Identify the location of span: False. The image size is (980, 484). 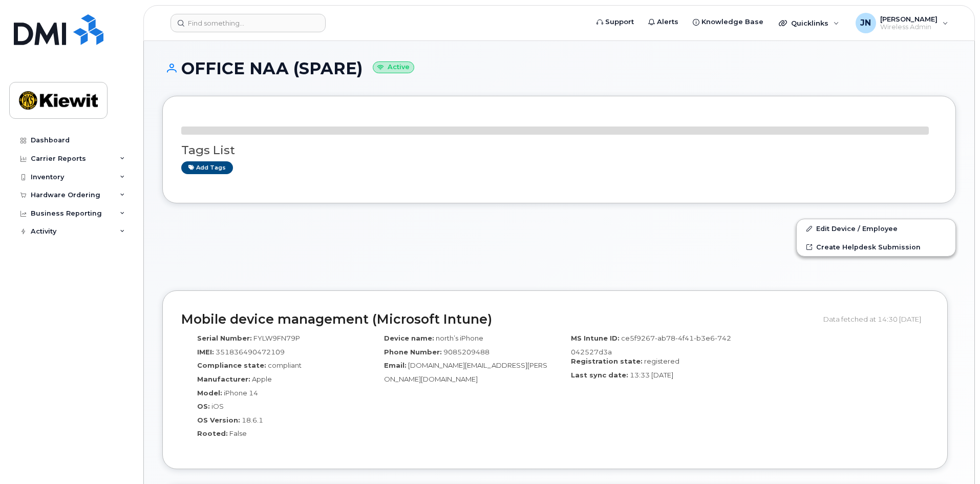
(238, 433).